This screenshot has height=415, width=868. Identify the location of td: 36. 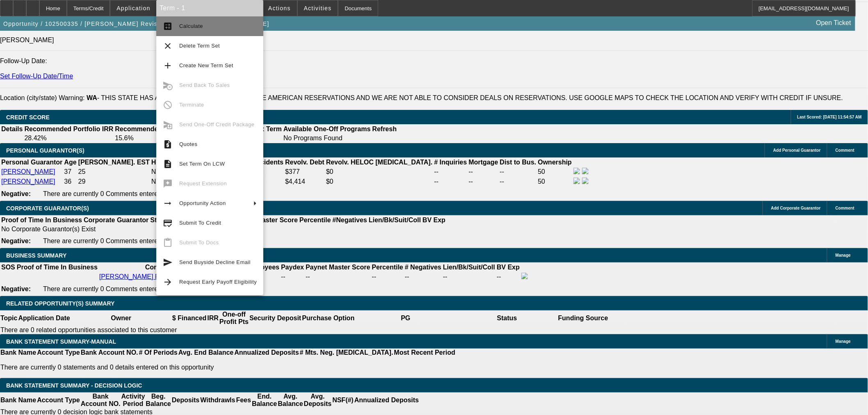
(70, 182).